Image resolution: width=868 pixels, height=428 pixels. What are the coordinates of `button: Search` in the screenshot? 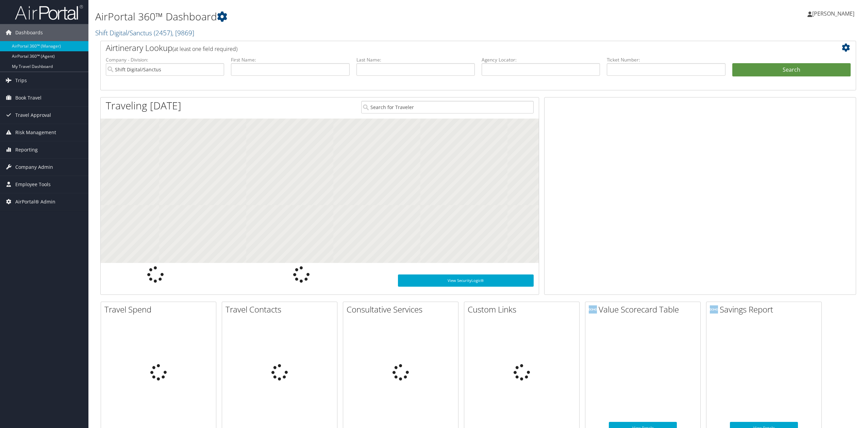 It's located at (791, 70).